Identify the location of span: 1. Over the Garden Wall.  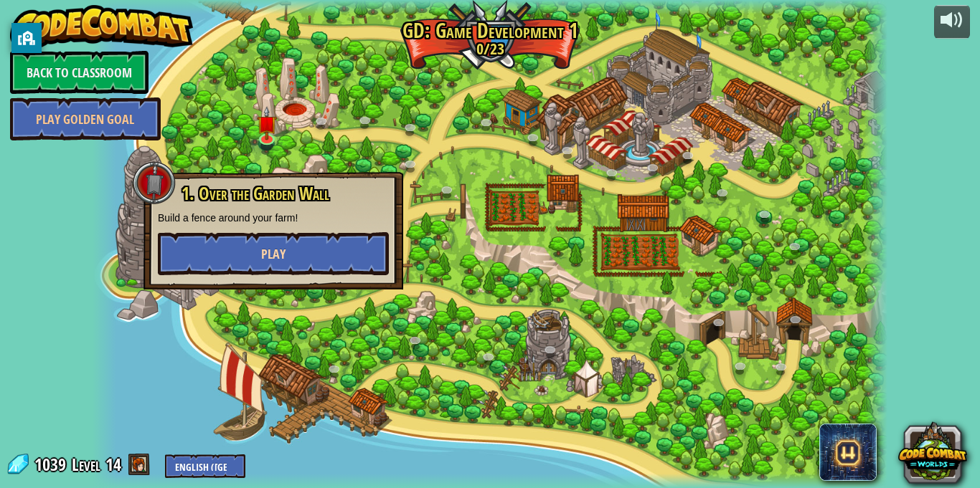
(256, 194).